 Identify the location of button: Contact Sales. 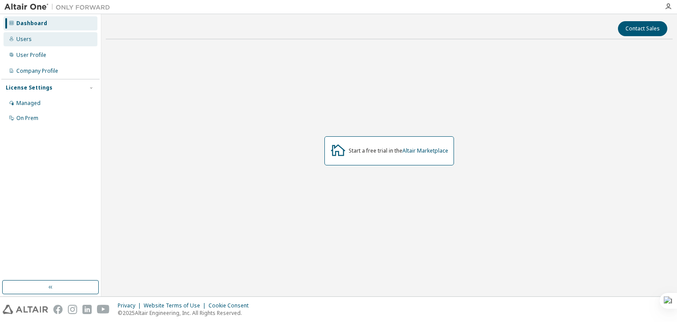
(642, 29).